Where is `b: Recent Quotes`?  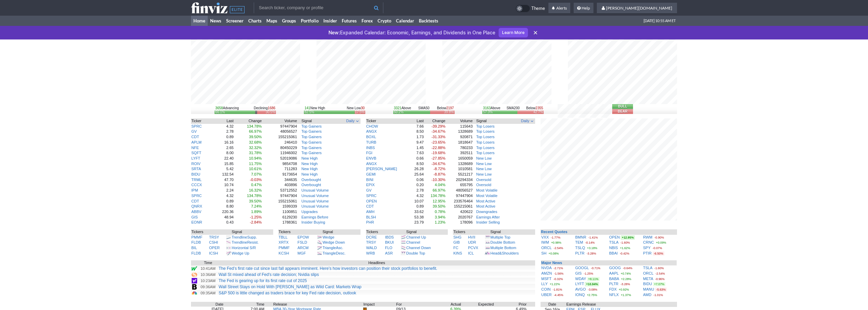
b: Recent Quotes is located at coordinates (554, 232).